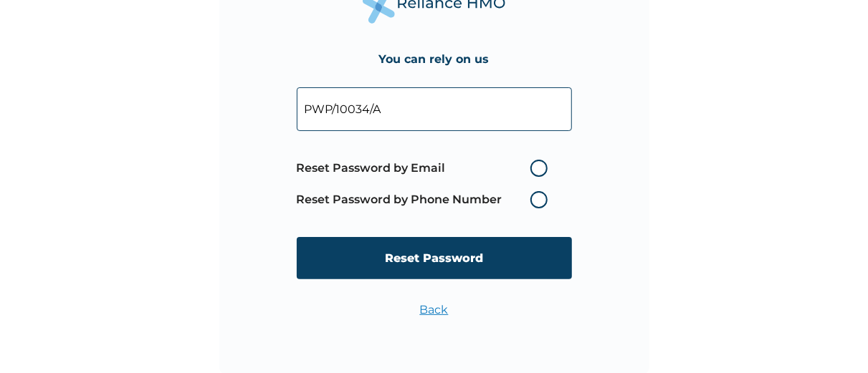 Image resolution: width=868 pixels, height=373 pixels. I want to click on span: Password reset method, so click(426, 184).